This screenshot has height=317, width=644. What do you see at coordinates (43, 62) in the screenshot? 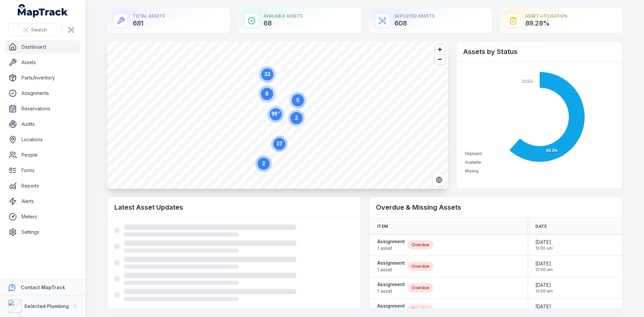
I see `a: Assets` at bounding box center [43, 62].